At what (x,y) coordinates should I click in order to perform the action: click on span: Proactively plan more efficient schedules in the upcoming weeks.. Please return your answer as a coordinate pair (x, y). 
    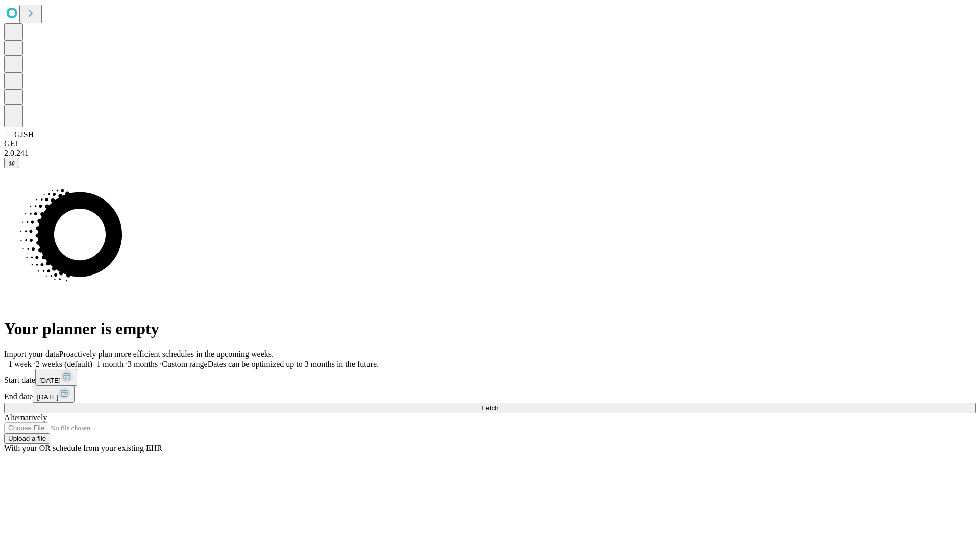
    Looking at the image, I should click on (166, 353).